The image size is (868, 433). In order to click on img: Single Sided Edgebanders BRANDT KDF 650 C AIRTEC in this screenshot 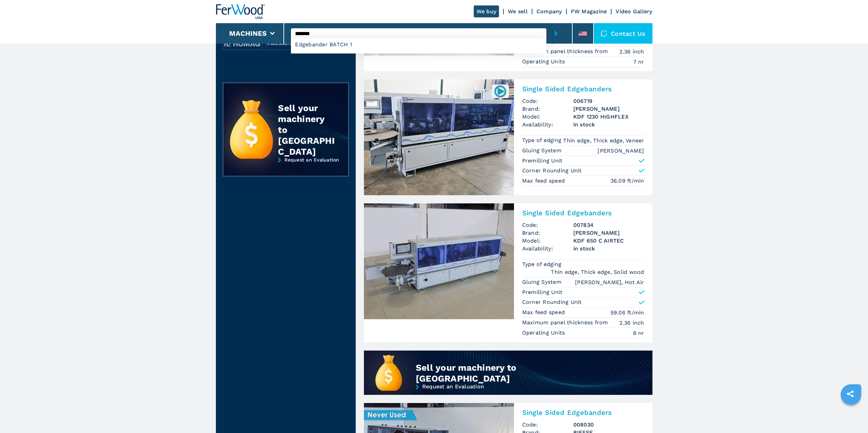, I will do `click(439, 261)`.